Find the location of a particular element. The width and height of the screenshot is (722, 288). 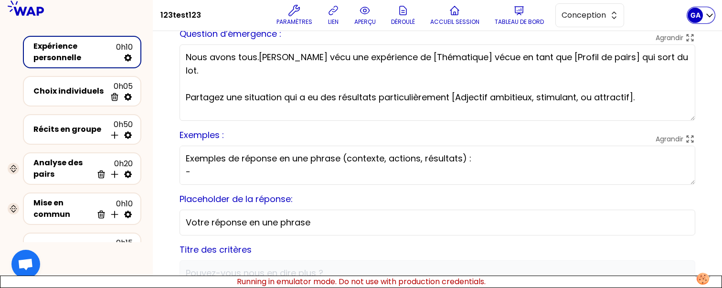

div: 0h15 is located at coordinates (113, 248).